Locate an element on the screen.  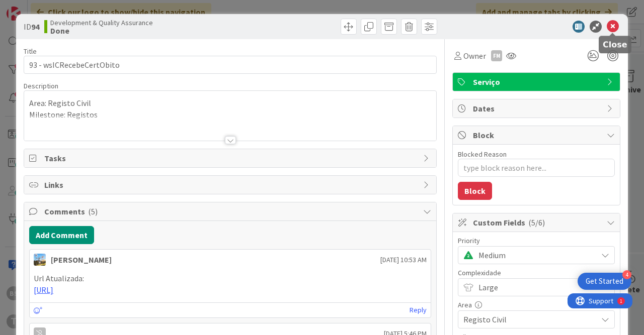
div: Area is located at coordinates (537, 305).